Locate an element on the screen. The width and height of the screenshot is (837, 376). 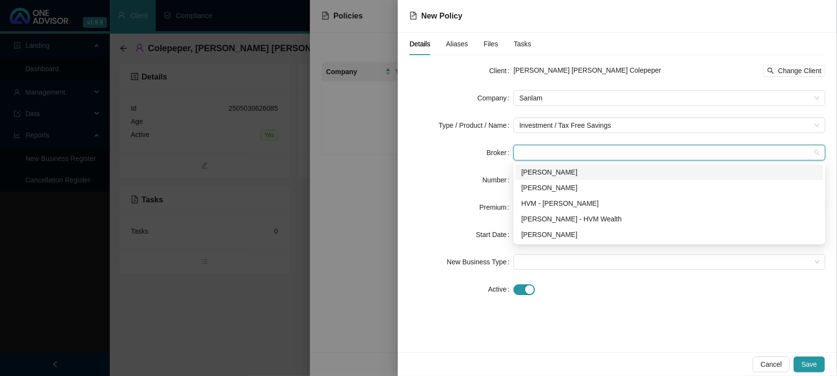
span: Aliases is located at coordinates (457, 44).